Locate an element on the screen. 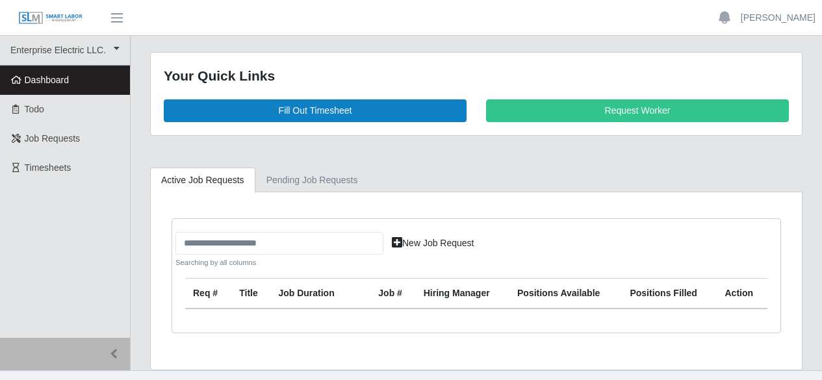  a: Request Worker is located at coordinates (637, 110).